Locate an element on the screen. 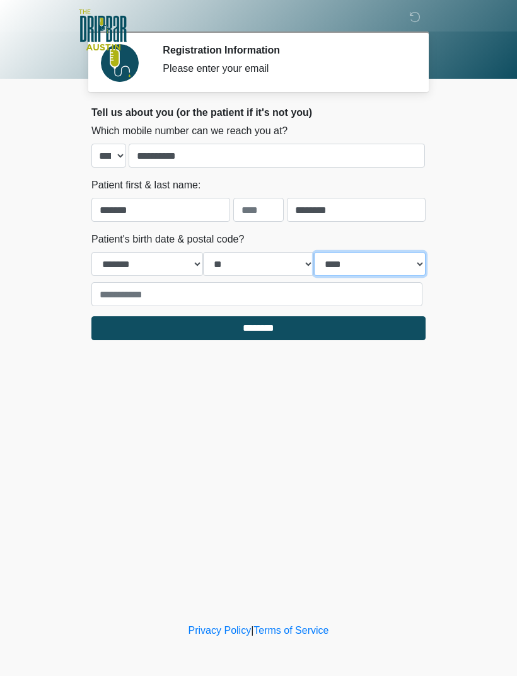 The image size is (517, 676). label: Which mobile number can we reach you at? is located at coordinates (189, 131).